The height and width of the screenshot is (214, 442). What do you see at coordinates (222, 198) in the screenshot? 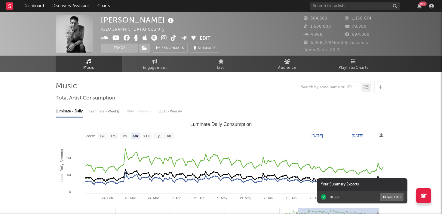
I see `text: 5. May` at bounding box center [222, 198].